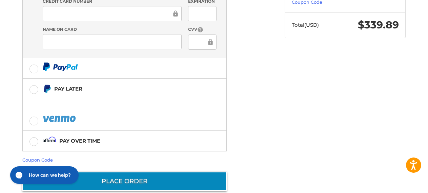  I want to click on img: Pay Later icon, so click(47, 89).